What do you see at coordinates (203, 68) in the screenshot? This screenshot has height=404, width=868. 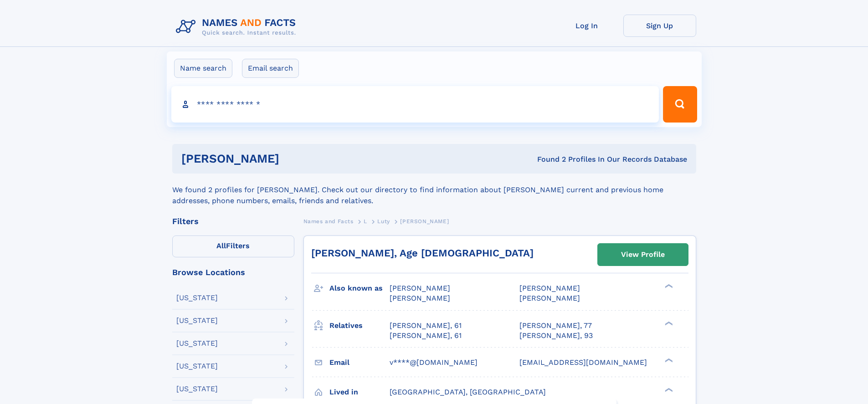 I see `label: Name search` at bounding box center [203, 68].